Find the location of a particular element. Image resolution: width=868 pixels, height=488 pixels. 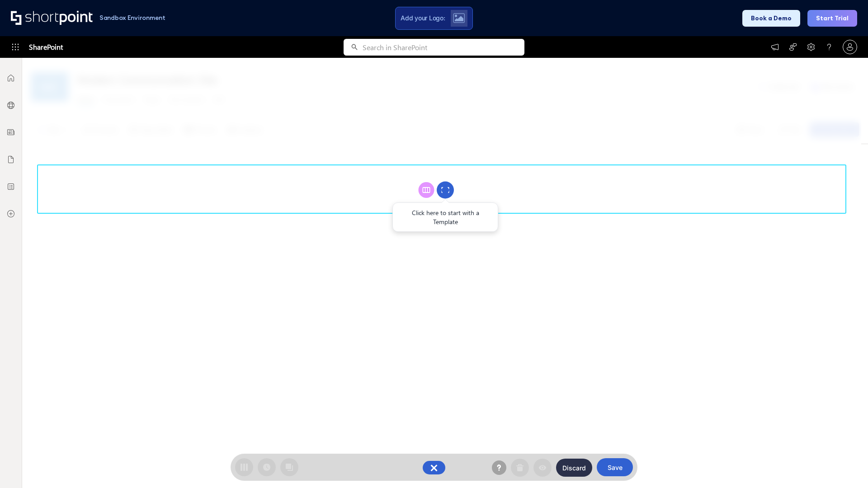

button: Start Trial is located at coordinates (833, 18).